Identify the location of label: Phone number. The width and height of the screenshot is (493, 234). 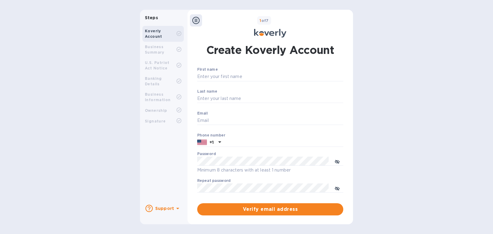
(211, 135).